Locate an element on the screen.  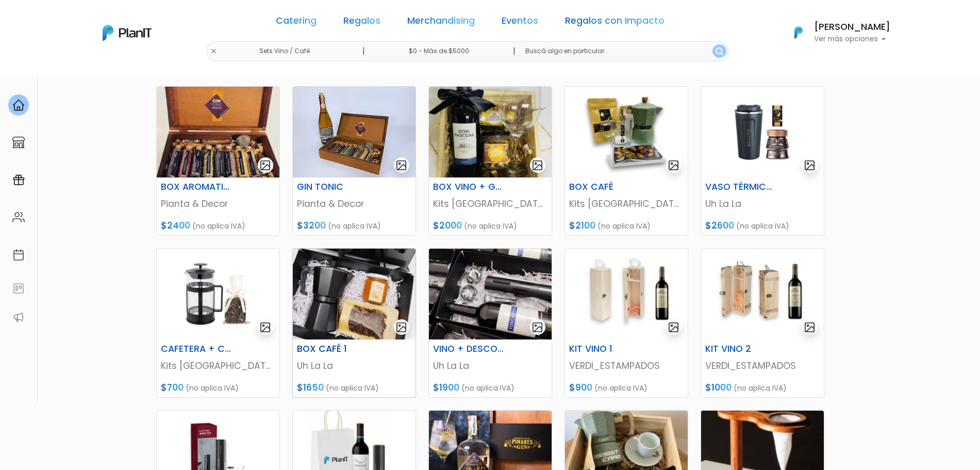
a: gallery-light KIT VINO 2 VERDI_ESTAMPADOS $1000 (no aplica IVA) is located at coordinates (763, 323).